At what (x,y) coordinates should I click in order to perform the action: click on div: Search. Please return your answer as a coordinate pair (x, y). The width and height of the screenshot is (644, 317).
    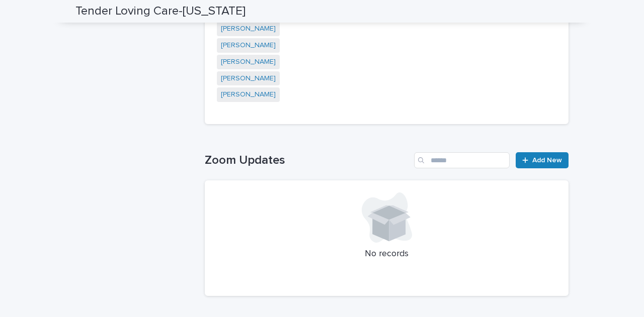
    Looking at the image, I should click on (462, 161).